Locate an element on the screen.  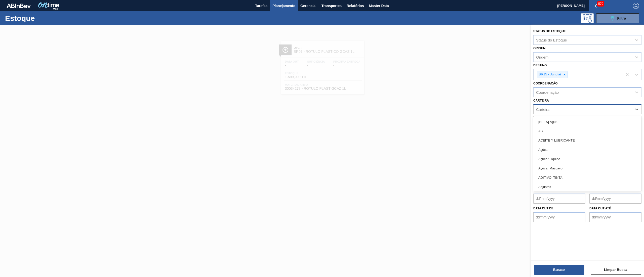
div: BR15 - Jundiaí is located at coordinates (550, 75).